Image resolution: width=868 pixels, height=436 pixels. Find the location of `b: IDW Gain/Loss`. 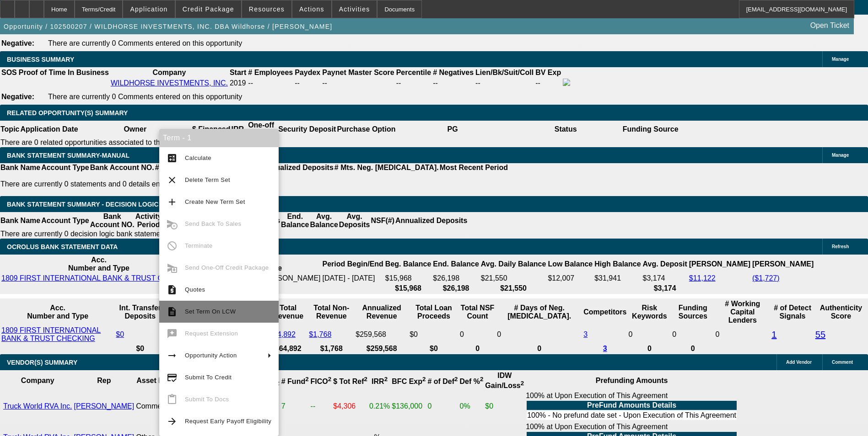

b: IDW Gain/Loss is located at coordinates (504, 380).